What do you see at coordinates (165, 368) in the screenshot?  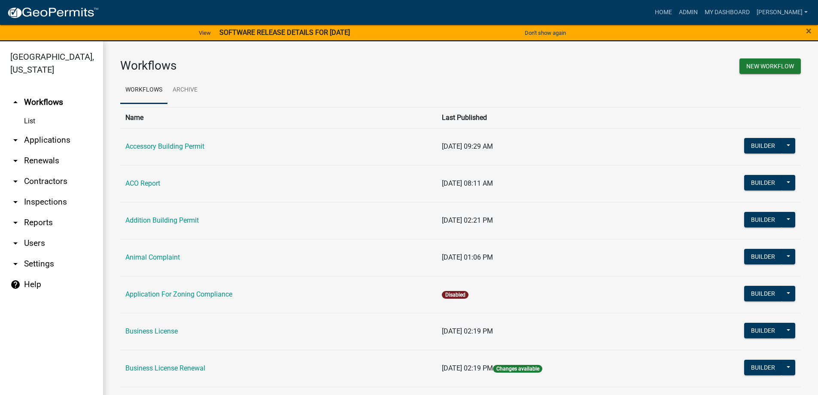 I see `a: Business License Renewal` at bounding box center [165, 368].